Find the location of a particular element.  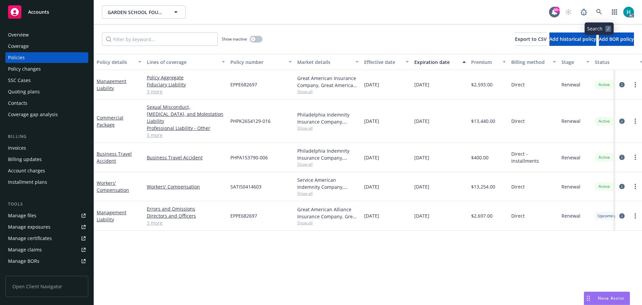

input: Filter by keyword... is located at coordinates (160, 39).